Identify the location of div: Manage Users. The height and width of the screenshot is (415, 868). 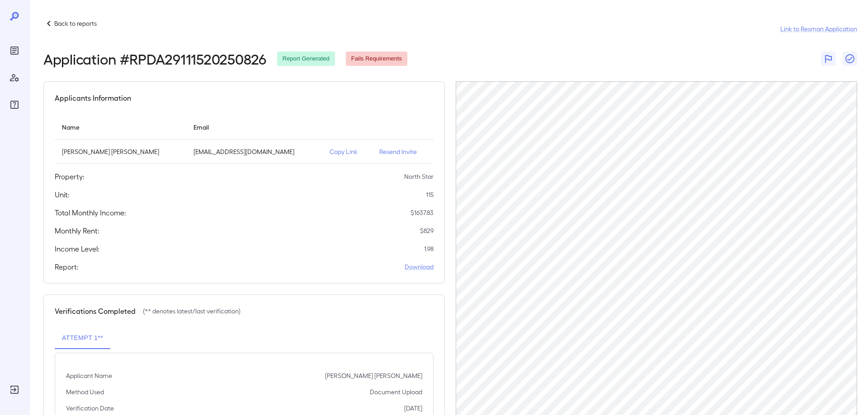
(14, 78).